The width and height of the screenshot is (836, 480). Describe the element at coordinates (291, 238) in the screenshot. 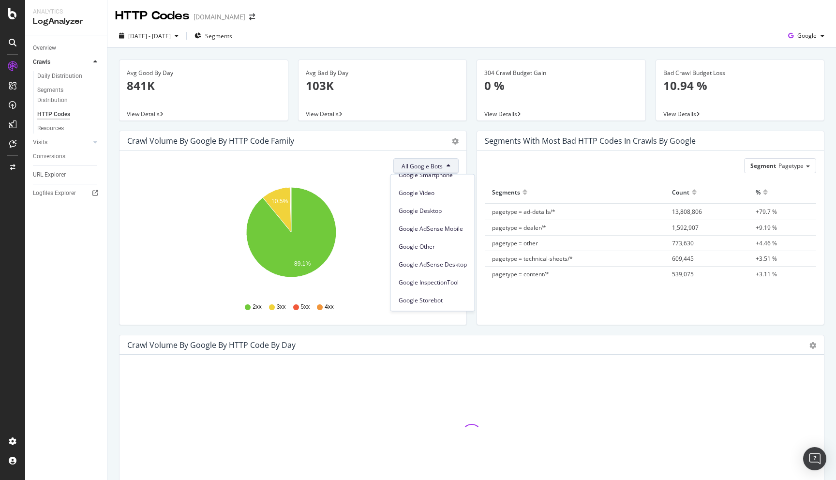

I see `div: A chart.` at that location.